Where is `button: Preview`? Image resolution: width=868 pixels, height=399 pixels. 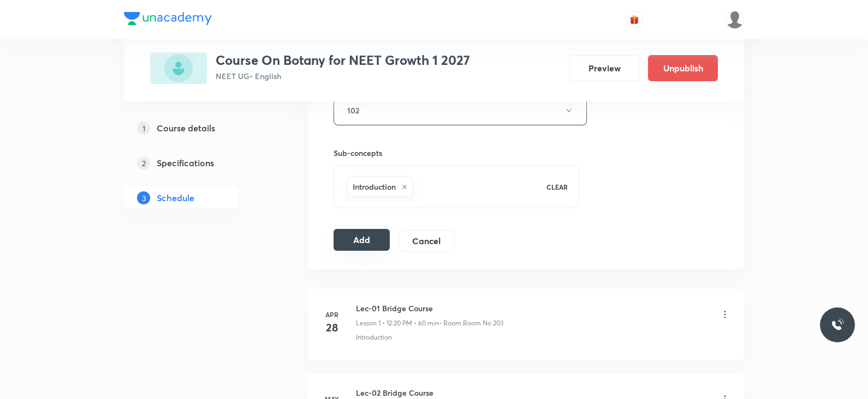
button: Preview is located at coordinates (604, 68).